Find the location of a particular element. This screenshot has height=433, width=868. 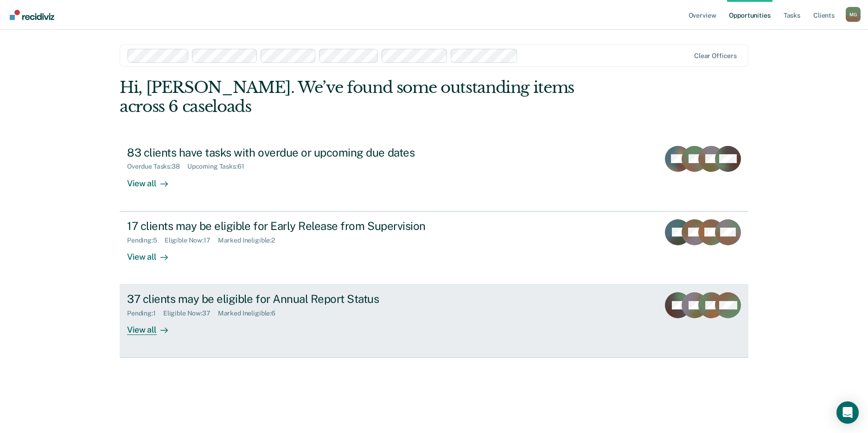

div: Pending : 1 is located at coordinates (145, 313).